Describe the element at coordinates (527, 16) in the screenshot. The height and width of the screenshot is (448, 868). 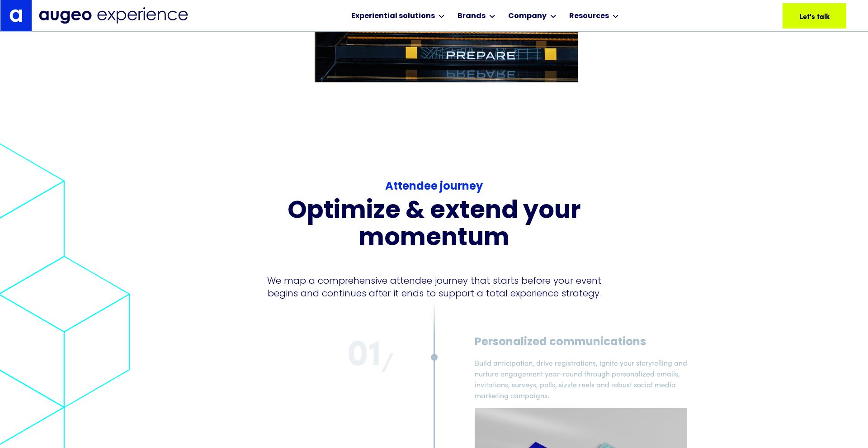
I see `div: Company` at that location.